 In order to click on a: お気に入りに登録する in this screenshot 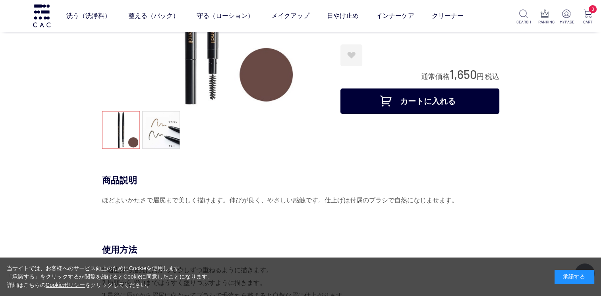, I will do `click(351, 55)`.